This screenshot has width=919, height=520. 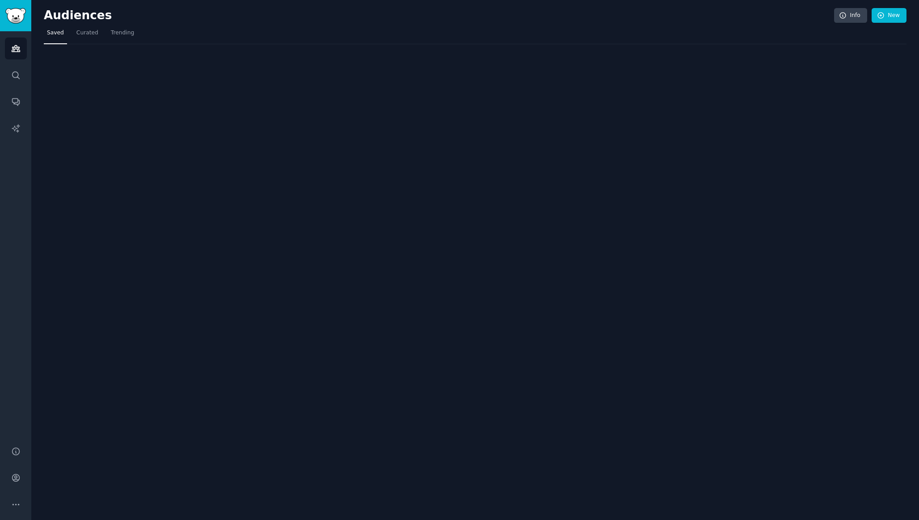 I want to click on h2: Audiences, so click(x=439, y=16).